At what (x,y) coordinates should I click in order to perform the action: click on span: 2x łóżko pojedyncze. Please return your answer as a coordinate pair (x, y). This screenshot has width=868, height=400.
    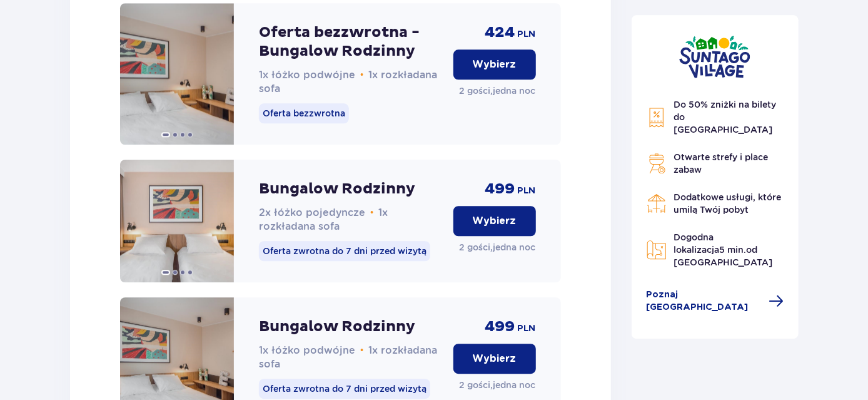
    Looking at the image, I should click on (312, 212).